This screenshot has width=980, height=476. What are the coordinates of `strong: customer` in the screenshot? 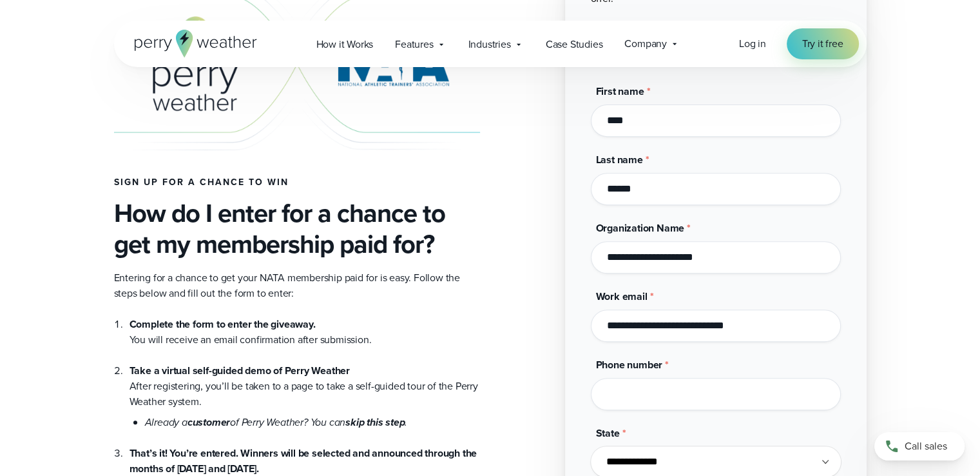 It's located at (209, 422).